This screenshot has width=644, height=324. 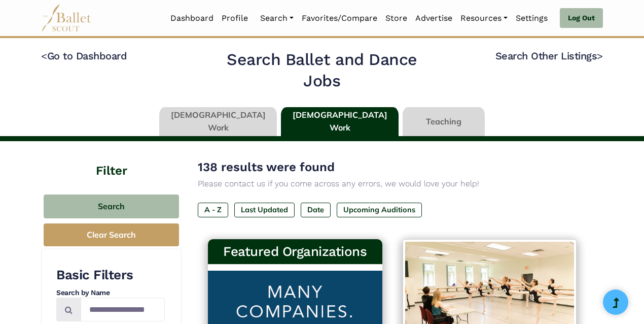 What do you see at coordinates (192, 18) in the screenshot?
I see `a: Dashboard` at bounding box center [192, 18].